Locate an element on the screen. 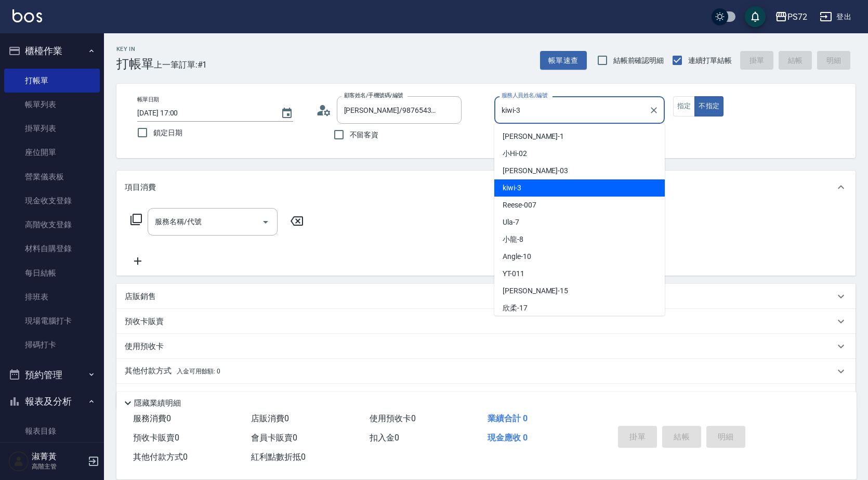  img: Person is located at coordinates (18, 462).